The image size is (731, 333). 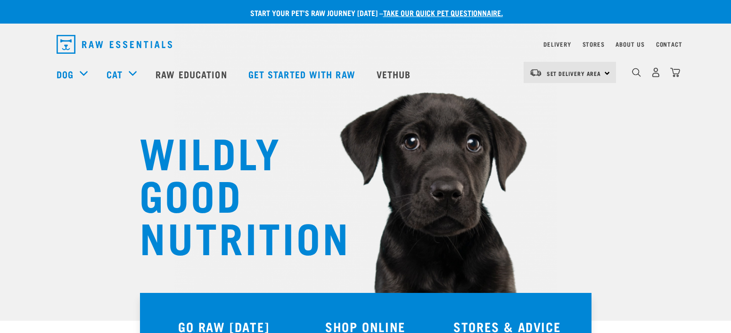 I want to click on img: home-icon@2x.png, so click(x=675, y=72).